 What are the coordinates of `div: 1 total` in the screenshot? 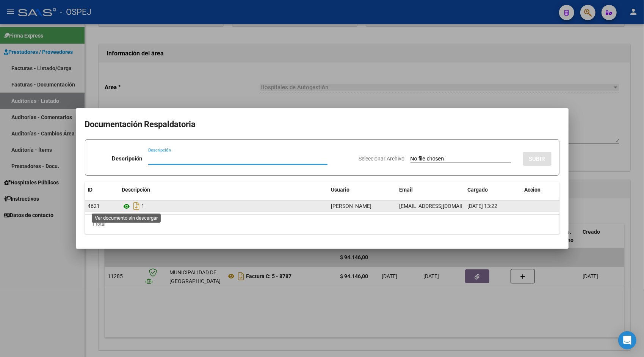 It's located at (323, 224).